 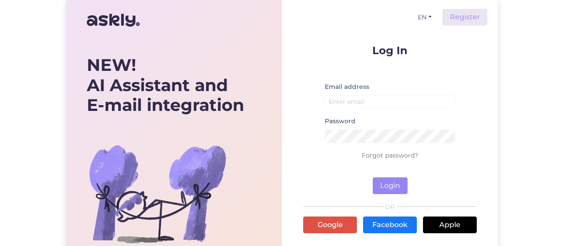 What do you see at coordinates (390, 102) in the screenshot?
I see `input: Enter email` at bounding box center [390, 102].